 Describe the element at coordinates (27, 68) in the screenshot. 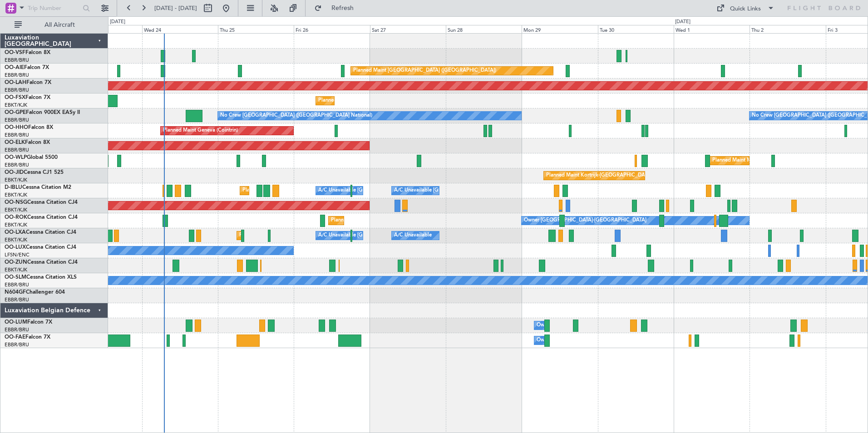

I see `a: OO-AIEFalcon 7X` at that location.